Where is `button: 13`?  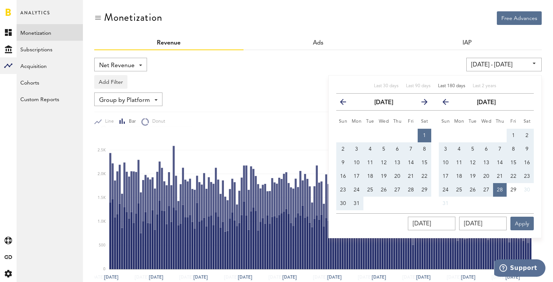
button: 13 is located at coordinates (397, 162).